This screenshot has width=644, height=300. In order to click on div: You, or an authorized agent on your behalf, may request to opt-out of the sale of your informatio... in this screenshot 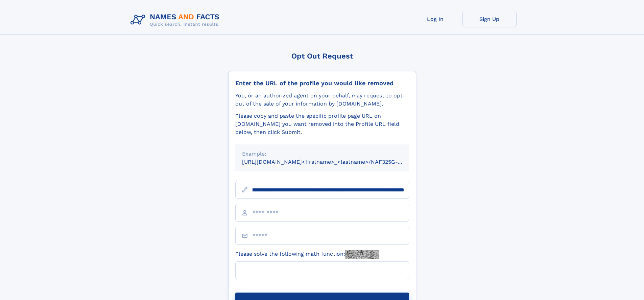, I will do `click(322, 100)`.